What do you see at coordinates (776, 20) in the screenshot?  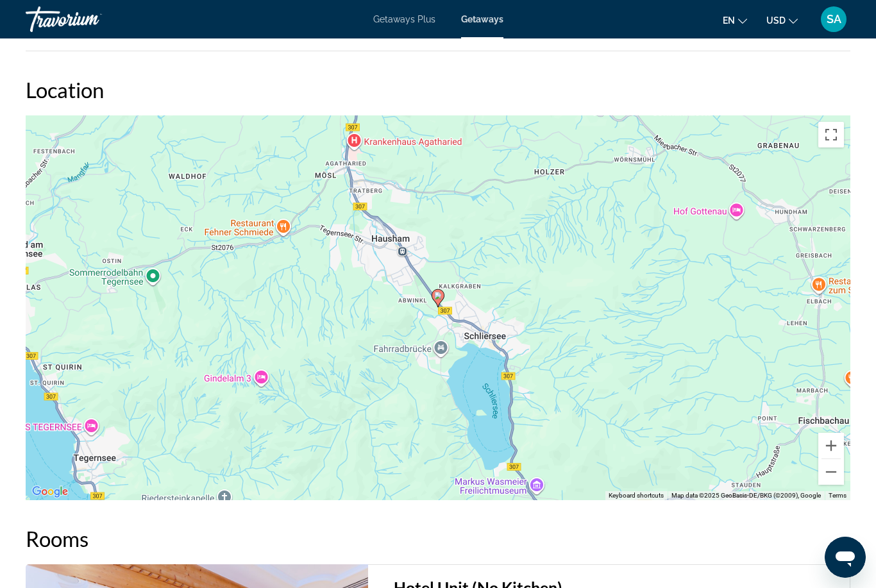 I see `span: USD` at bounding box center [776, 20].